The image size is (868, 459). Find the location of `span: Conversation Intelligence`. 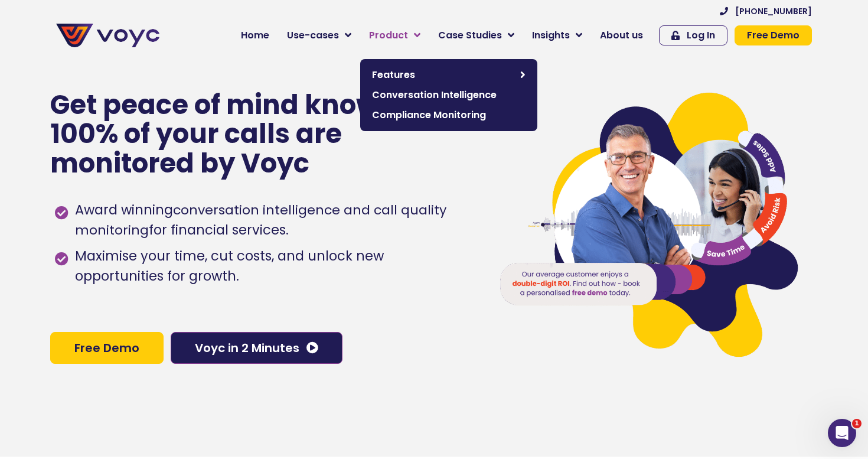

span: Conversation Intelligence is located at coordinates (449, 95).